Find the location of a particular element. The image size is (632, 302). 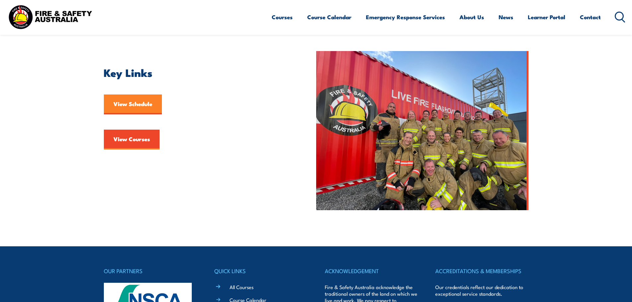

h2: Key Links is located at coordinates (195, 72).